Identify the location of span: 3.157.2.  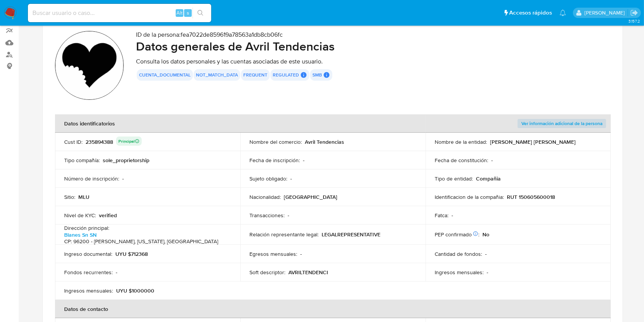
(634, 21).